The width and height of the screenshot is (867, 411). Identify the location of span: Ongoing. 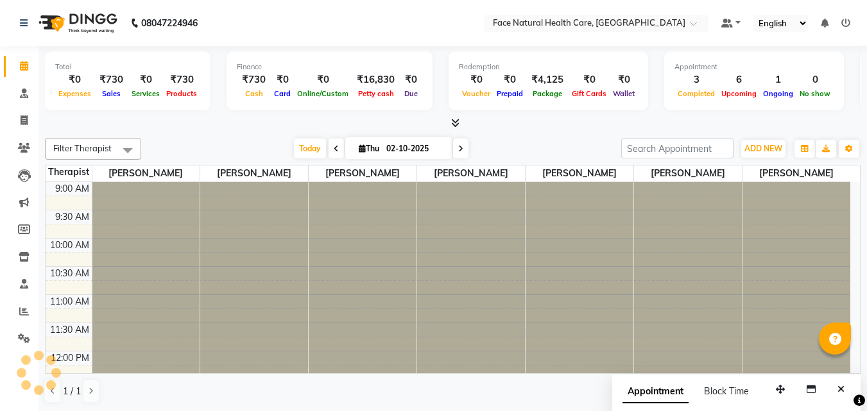
(777, 94).